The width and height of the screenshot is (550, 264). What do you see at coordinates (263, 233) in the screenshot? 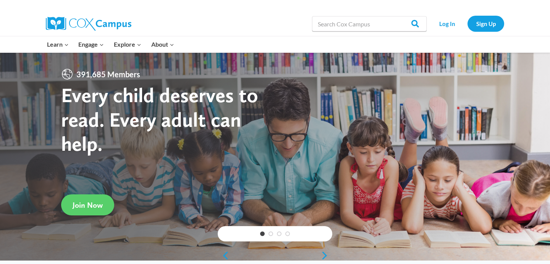
I see `a: 1` at bounding box center [263, 233].